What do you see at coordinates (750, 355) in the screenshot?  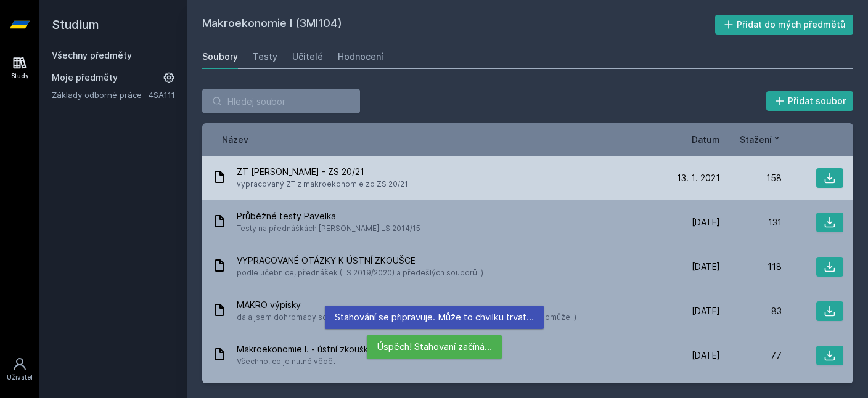 I see `div: 77` at bounding box center [750, 355].